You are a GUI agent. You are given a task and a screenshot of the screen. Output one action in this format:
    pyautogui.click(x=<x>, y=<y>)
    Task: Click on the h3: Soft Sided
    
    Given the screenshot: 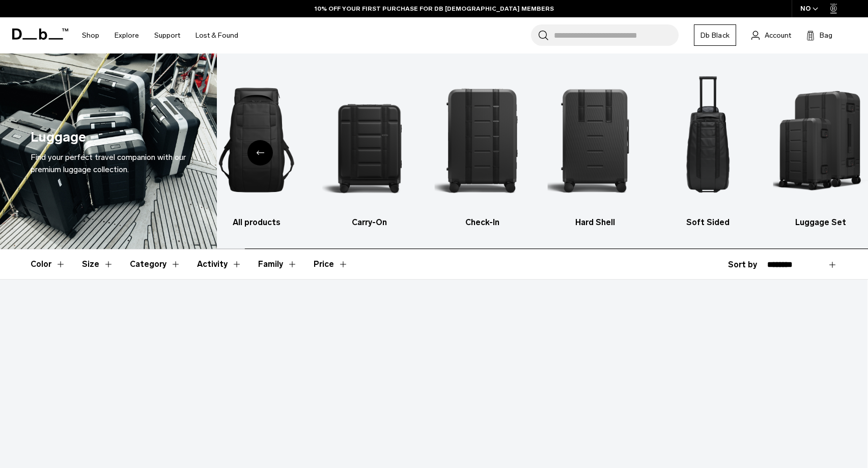 What is the action you would take?
    pyautogui.click(x=708, y=222)
    